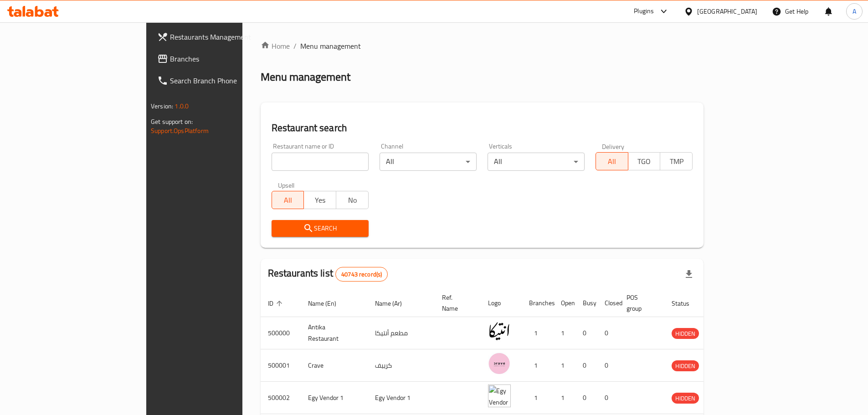 This screenshot has height=415, width=868. I want to click on img: Crave, so click(499, 364).